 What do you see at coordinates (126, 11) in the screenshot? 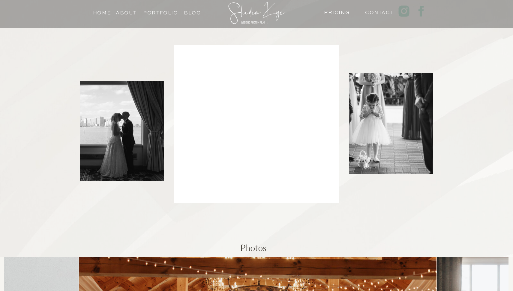
I see `a: About` at bounding box center [126, 11].